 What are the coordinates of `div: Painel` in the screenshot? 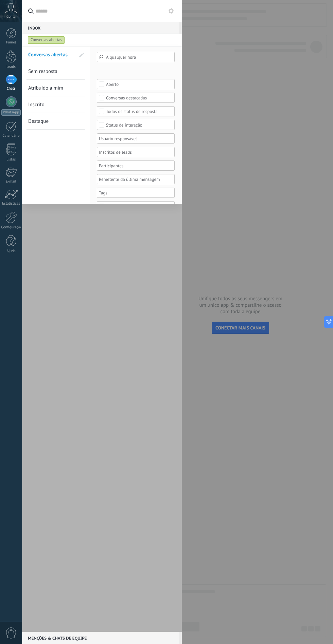 It's located at (11, 43).